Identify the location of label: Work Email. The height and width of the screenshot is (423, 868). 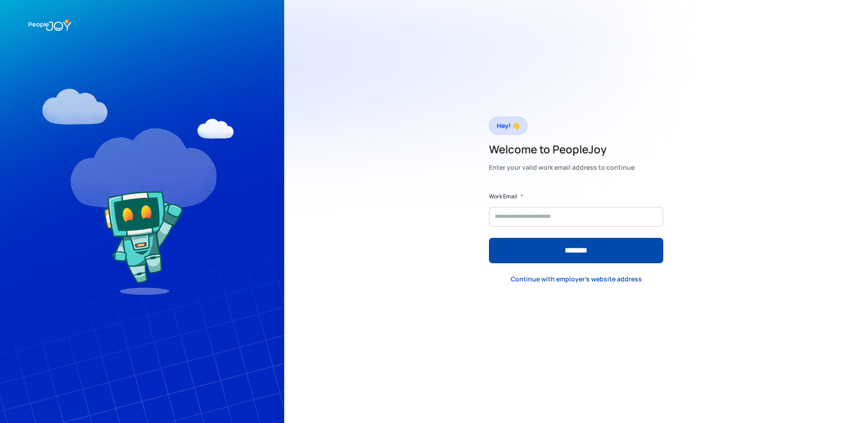
(503, 196).